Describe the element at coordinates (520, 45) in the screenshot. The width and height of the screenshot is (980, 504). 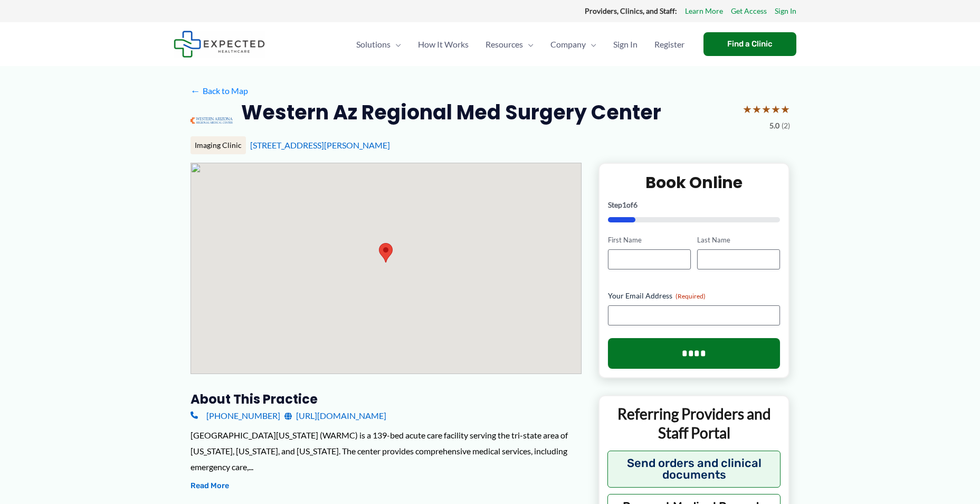
I see `nav: Primary Site Navigation` at that location.